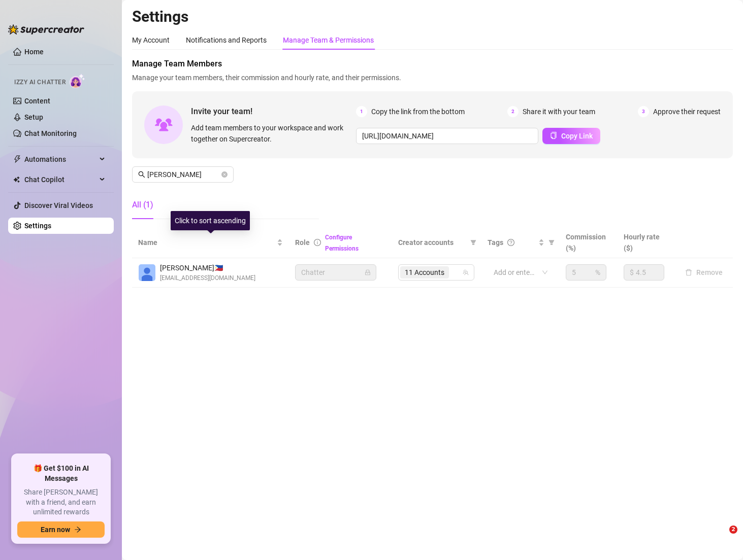 The image size is (743, 560). I want to click on button: close-circle, so click(225, 174).